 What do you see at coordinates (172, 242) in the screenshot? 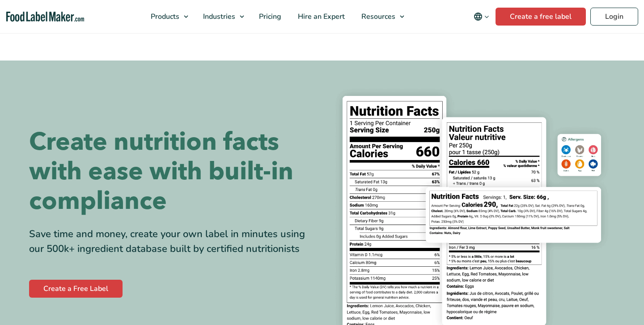
I see `div: Save time and money, create your own label in minutes using our 500k+ ingredient database built b...` at bounding box center [172, 242].